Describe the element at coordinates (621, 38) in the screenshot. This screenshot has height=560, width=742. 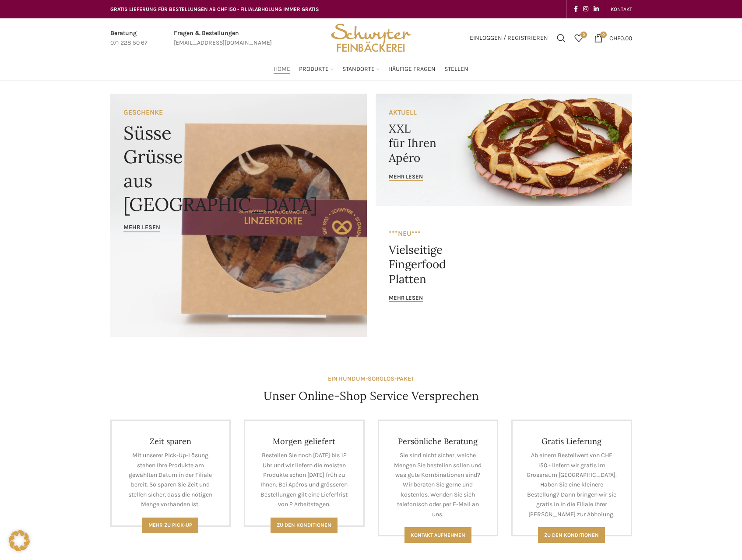
I see `bdi: 0.00` at that location.